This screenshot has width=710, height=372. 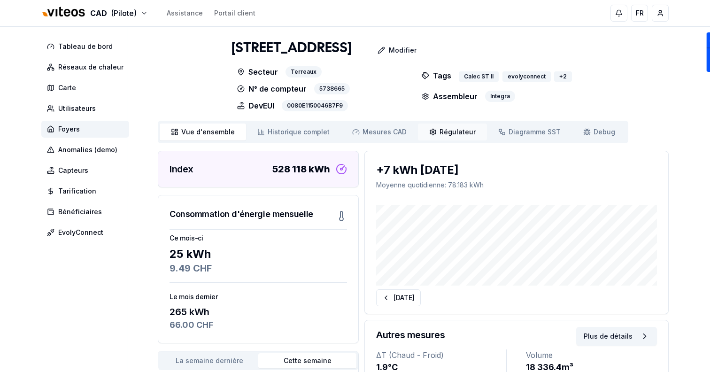 What do you see at coordinates (403, 50) in the screenshot?
I see `p: Modifier` at bounding box center [403, 50].